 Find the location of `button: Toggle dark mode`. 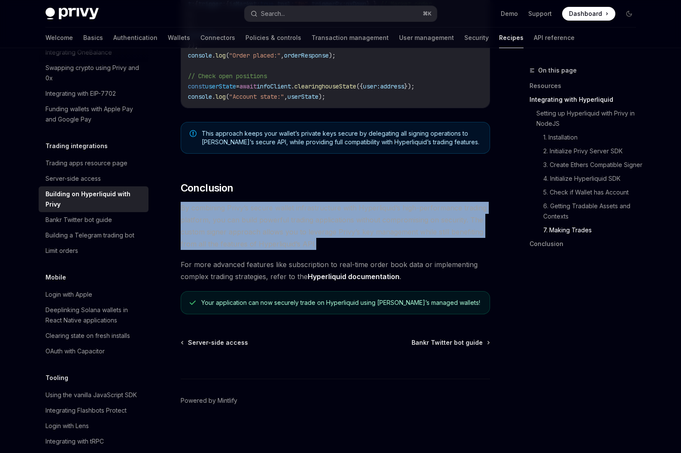

button: Toggle dark mode is located at coordinates (629, 14).